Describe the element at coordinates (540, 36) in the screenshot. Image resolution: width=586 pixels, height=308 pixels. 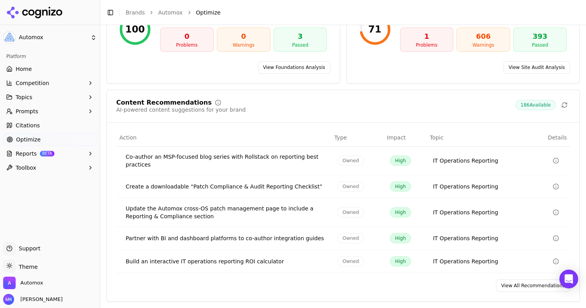
I see `div: 393` at that location.